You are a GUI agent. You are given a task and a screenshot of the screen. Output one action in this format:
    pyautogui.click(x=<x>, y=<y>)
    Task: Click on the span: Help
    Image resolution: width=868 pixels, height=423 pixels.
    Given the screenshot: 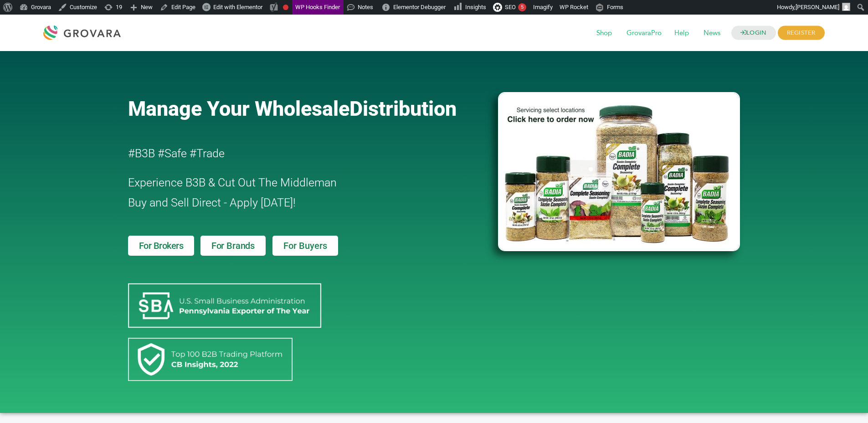 What is the action you would take?
    pyautogui.click(x=682, y=34)
    